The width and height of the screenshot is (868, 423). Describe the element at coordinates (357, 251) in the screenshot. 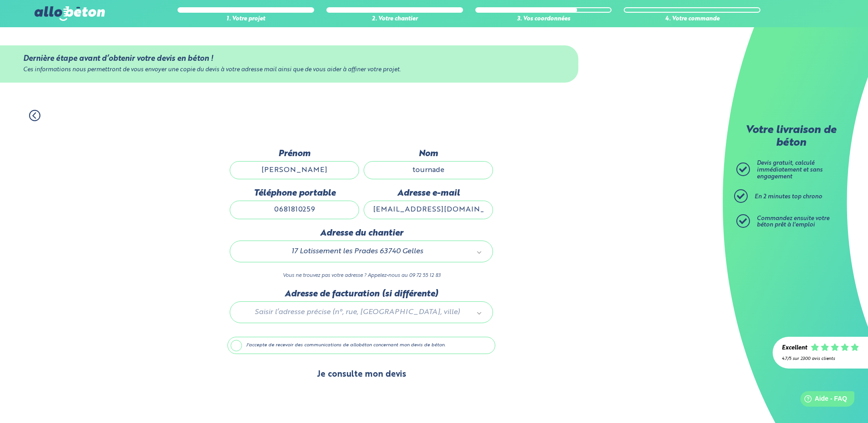

I see `span: 17 Lotissement les Prades 63740 Gelles` at that location.